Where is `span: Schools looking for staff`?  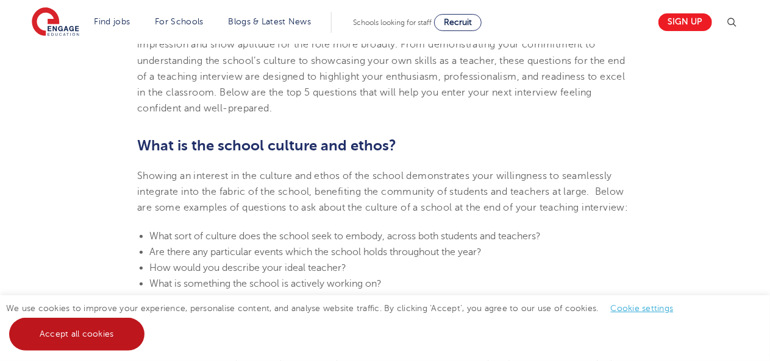 span: Schools looking for staff is located at coordinates (392, 23).